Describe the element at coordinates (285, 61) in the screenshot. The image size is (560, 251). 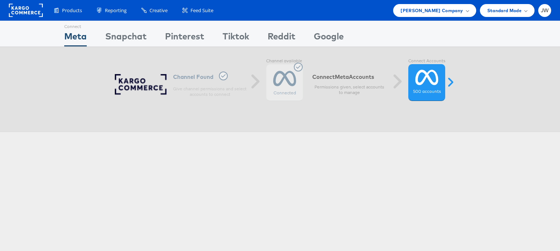
I see `label: Channel available` at that location.